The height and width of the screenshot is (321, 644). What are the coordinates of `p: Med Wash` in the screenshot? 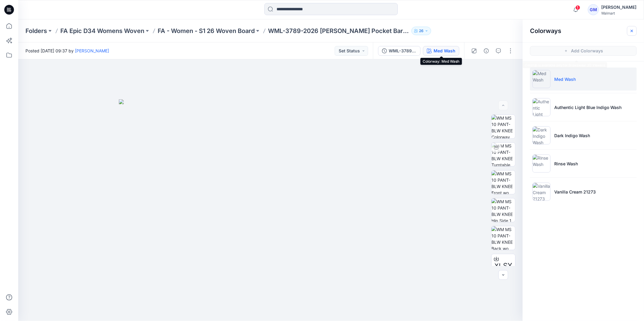 It's located at (565, 79).